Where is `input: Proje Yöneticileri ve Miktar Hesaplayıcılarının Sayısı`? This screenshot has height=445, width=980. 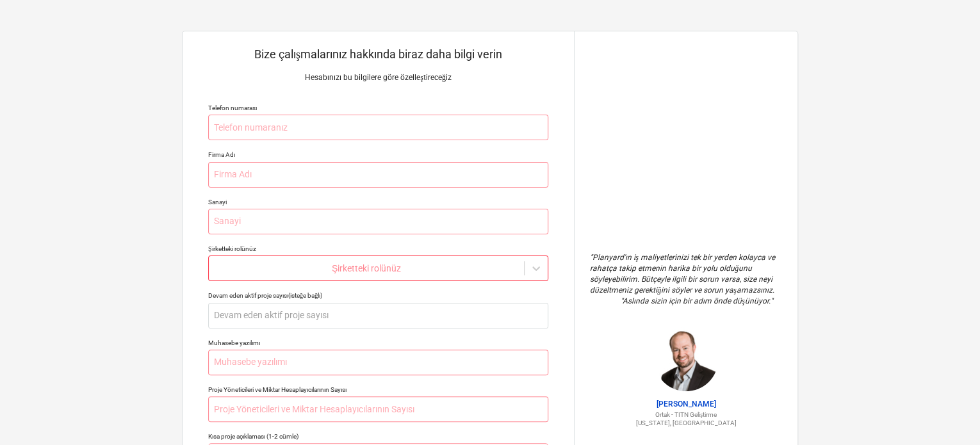
input: Proje Yöneticileri ve Miktar Hesaplayıcılarının Sayısı is located at coordinates (378, 410).